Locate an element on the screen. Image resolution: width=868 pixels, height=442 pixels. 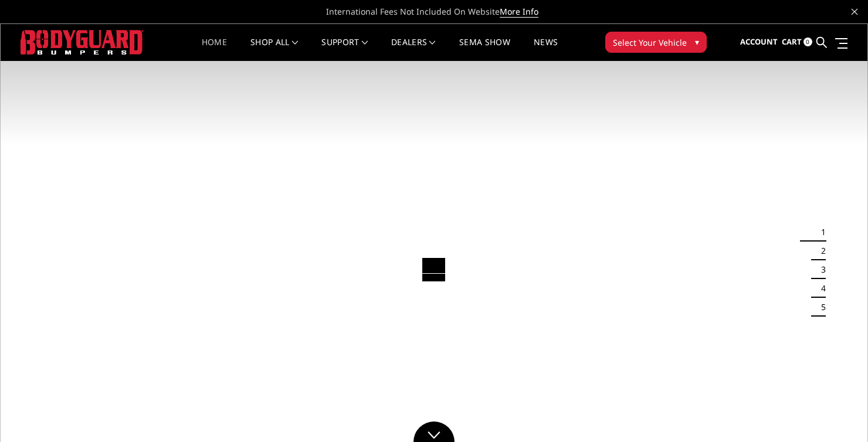
a: Account is located at coordinates (758, 42).